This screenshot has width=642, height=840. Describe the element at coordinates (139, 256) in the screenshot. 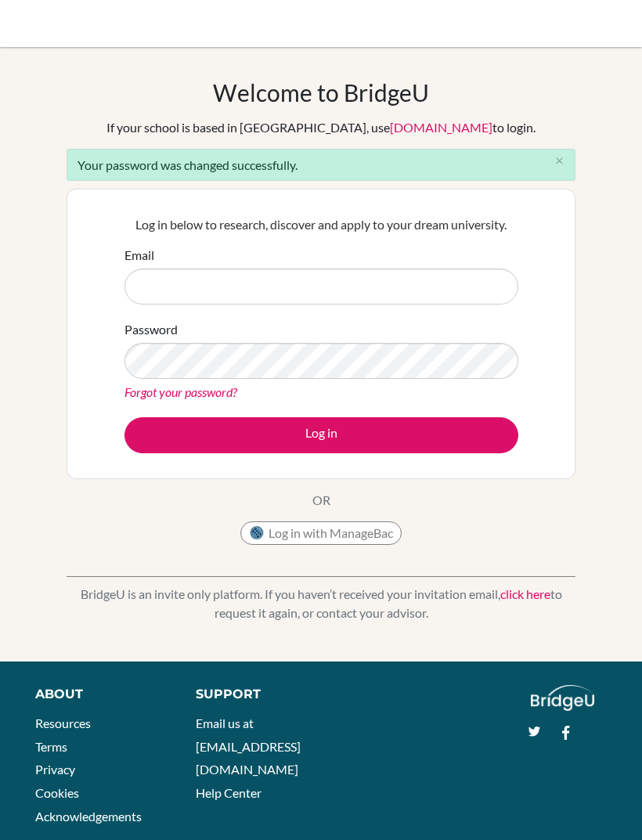

I see `label: Email` at that location.